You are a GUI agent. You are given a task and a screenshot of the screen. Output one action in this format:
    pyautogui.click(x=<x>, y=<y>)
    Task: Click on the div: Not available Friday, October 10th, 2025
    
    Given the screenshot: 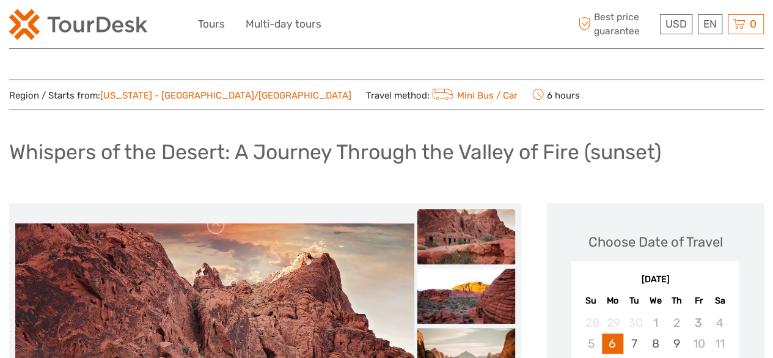 What is the action you would take?
    pyautogui.click(x=698, y=343)
    